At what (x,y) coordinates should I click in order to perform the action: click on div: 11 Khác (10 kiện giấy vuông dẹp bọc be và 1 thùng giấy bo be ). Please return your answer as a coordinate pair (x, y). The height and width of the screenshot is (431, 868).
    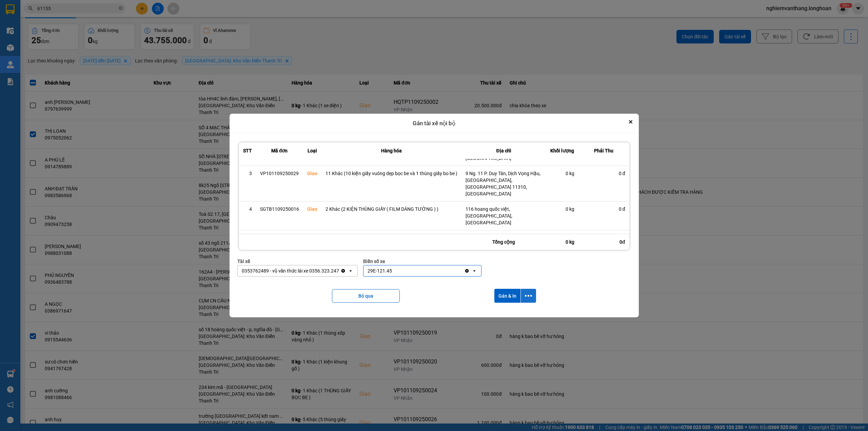
    Looking at the image, I should click on (391, 174).